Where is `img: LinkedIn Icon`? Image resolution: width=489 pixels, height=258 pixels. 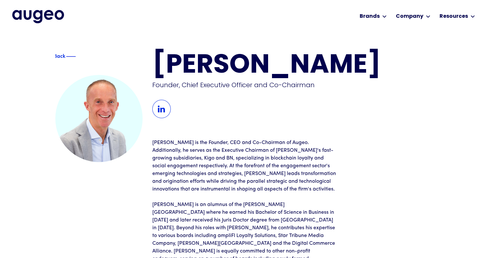
img: LinkedIn Icon is located at coordinates (161, 109).